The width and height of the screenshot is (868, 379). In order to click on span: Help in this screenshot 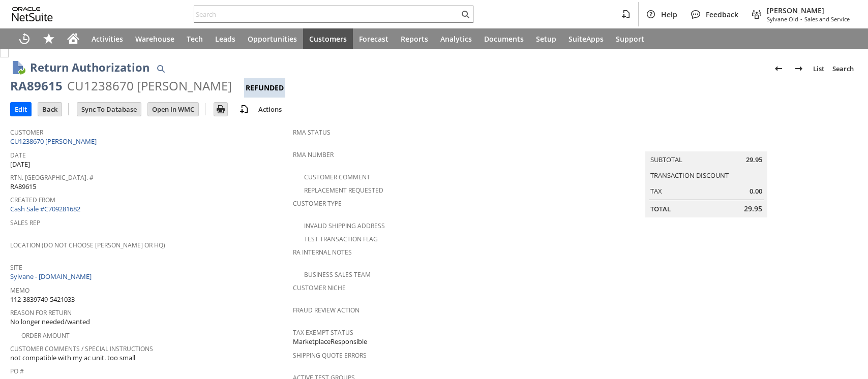, I will do `click(669, 14)`.